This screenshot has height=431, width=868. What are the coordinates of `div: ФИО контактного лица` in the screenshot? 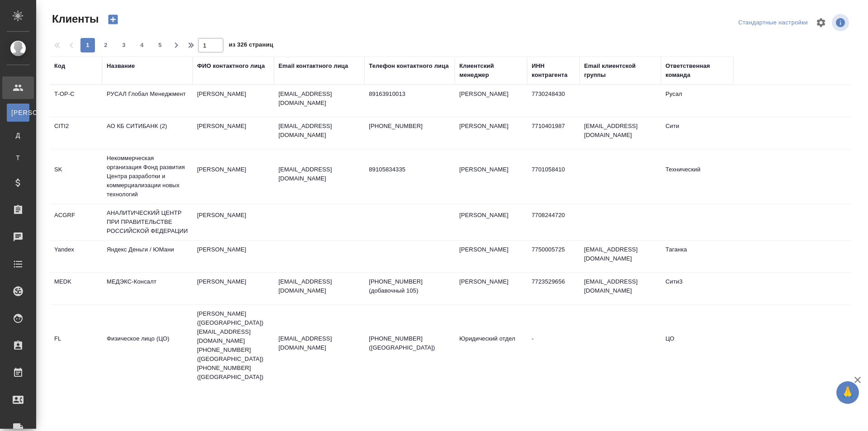 It's located at (231, 66).